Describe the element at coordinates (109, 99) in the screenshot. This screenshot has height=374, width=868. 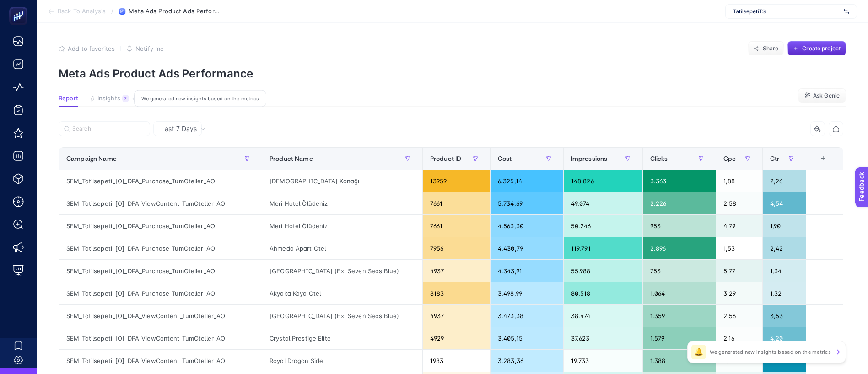
I see `span: Insights` at that location.